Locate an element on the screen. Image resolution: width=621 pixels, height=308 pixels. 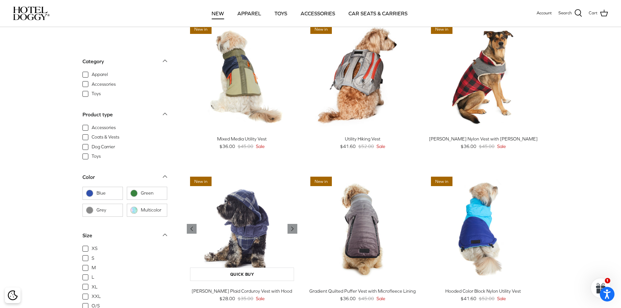
span: Blue is located at coordinates (108, 193).